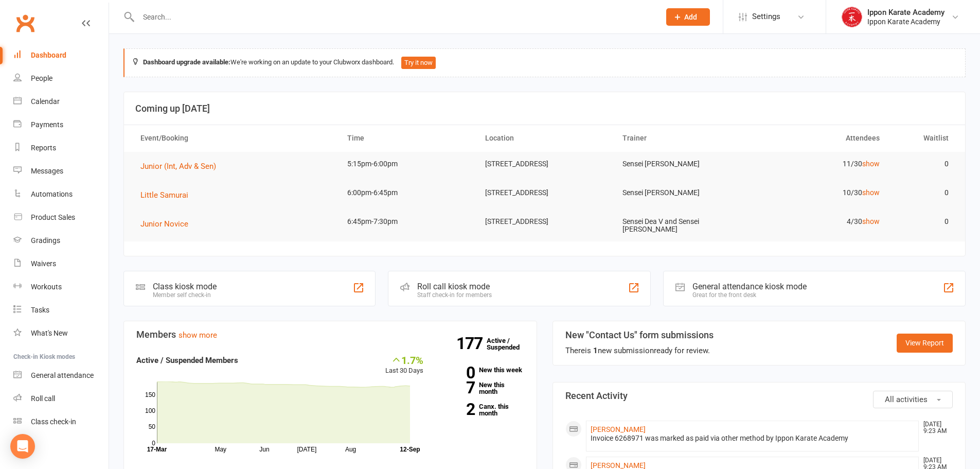 The height and width of the screenshot is (469, 980). What do you see at coordinates (187, 62) in the screenshot?
I see `strong: Dashboard upgrade available:` at bounding box center [187, 62].